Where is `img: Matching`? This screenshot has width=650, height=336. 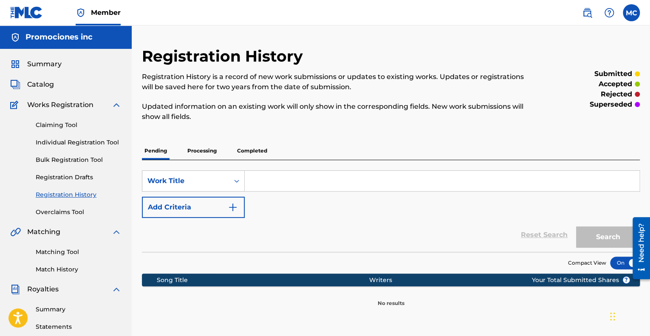
img: Matching is located at coordinates (15, 232).